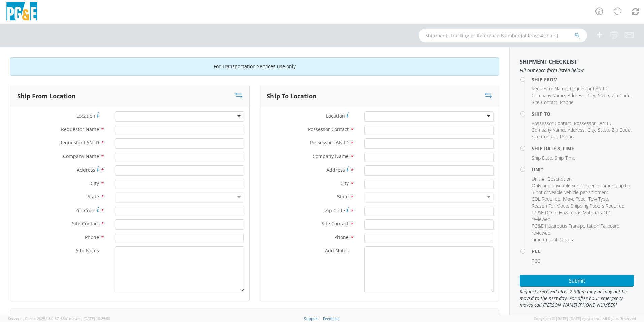 The width and height of the screenshot is (644, 322). What do you see at coordinates (582, 250) in the screenshot?
I see `h4: PCC` at bounding box center [582, 250].